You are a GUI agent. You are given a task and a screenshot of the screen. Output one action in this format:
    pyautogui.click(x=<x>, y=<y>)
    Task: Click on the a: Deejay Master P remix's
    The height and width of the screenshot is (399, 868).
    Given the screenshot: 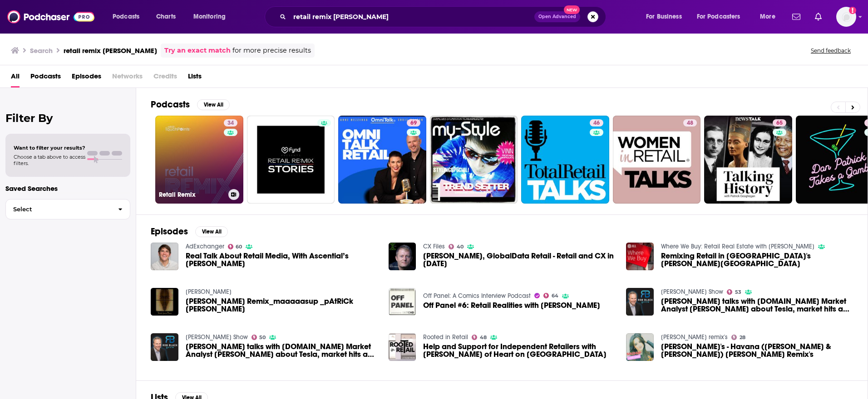 What is the action you would take?
    pyautogui.click(x=694, y=337)
    